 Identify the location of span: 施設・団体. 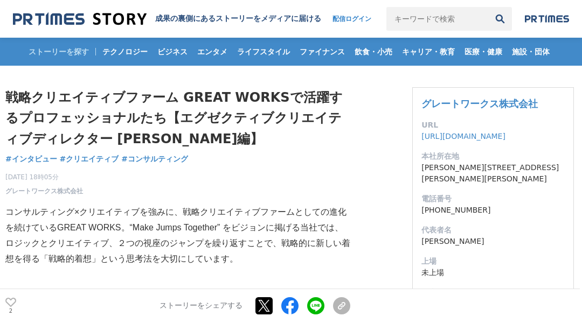
(531, 52).